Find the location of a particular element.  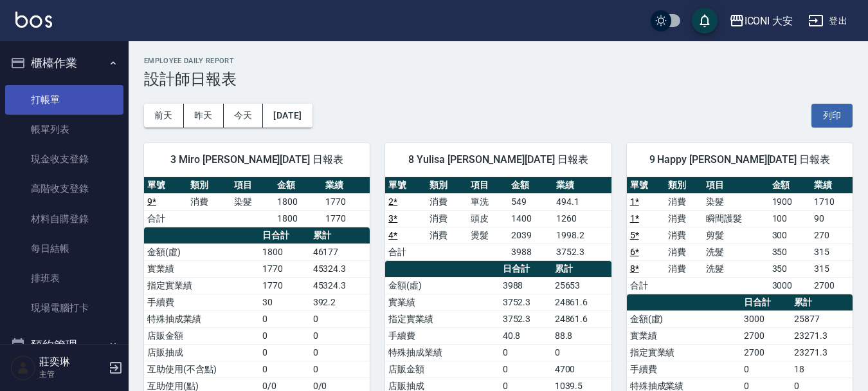

th: 累計 is located at coordinates (822, 302).